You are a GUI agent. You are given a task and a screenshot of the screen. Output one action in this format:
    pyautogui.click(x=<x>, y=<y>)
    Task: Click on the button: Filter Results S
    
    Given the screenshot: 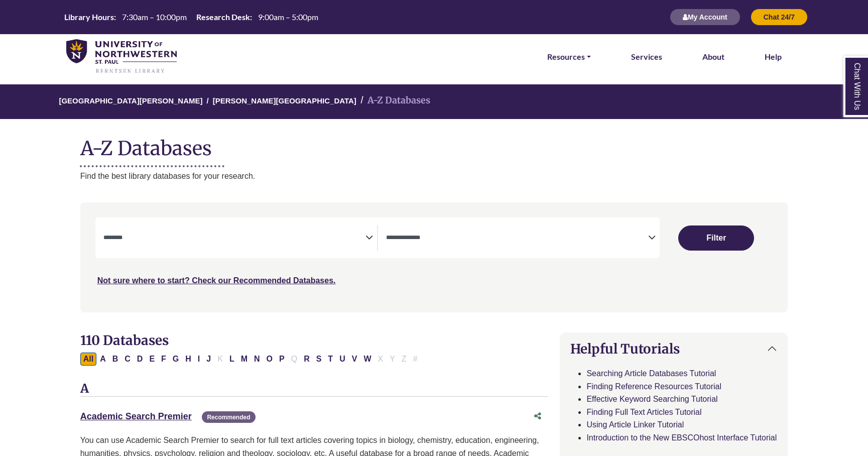 What is the action you would take?
    pyautogui.click(x=319, y=359)
    